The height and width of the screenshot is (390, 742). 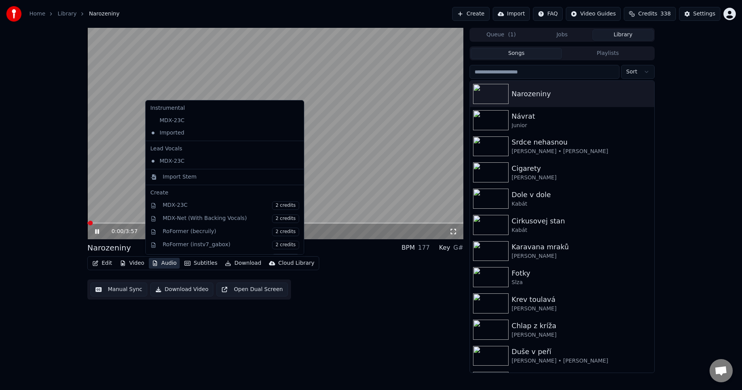 What do you see at coordinates (102, 263) in the screenshot?
I see `button: Edit` at bounding box center [102, 263].